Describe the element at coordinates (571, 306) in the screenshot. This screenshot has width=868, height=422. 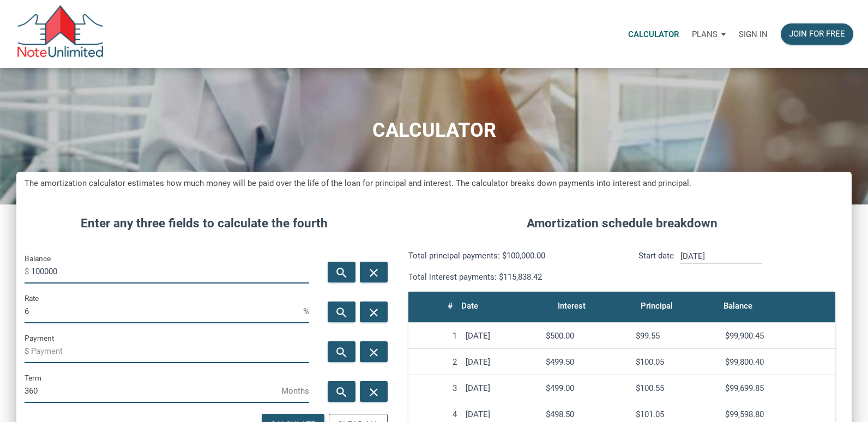
I see `div: Interest` at that location.